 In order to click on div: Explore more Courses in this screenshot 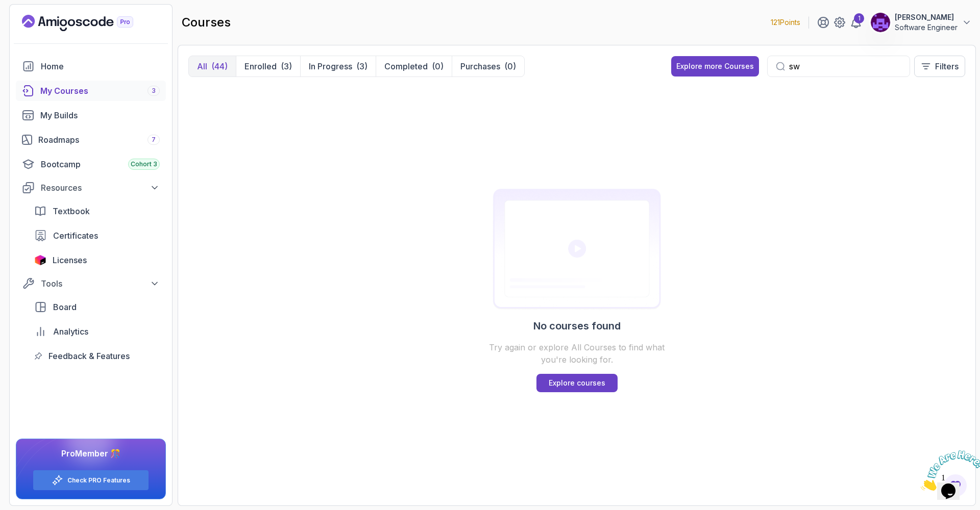, I will do `click(715, 66)`.